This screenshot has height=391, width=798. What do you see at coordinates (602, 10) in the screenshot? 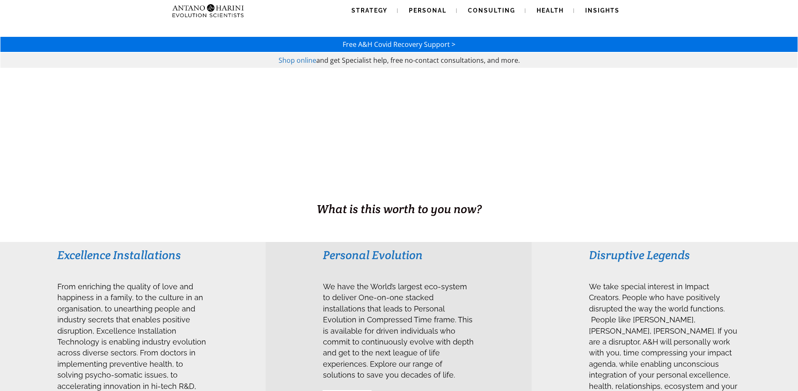
I see `span: Insights` at bounding box center [602, 10].